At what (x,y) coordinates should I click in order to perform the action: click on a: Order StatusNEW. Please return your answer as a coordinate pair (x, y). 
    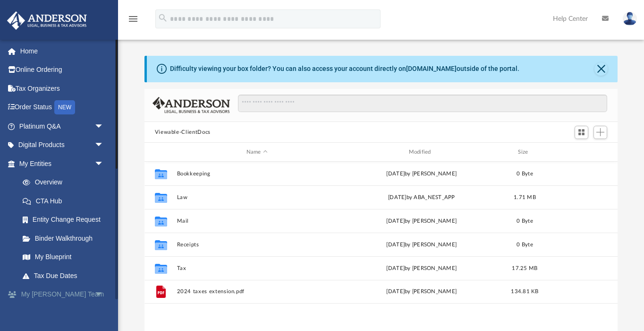
    Looking at the image, I should click on (62, 107).